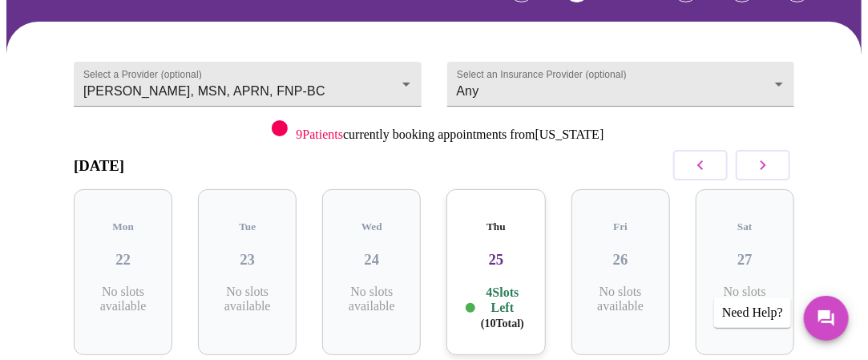 The image size is (868, 360). What do you see at coordinates (371, 260) in the screenshot?
I see `h3: 24` at bounding box center [371, 260].